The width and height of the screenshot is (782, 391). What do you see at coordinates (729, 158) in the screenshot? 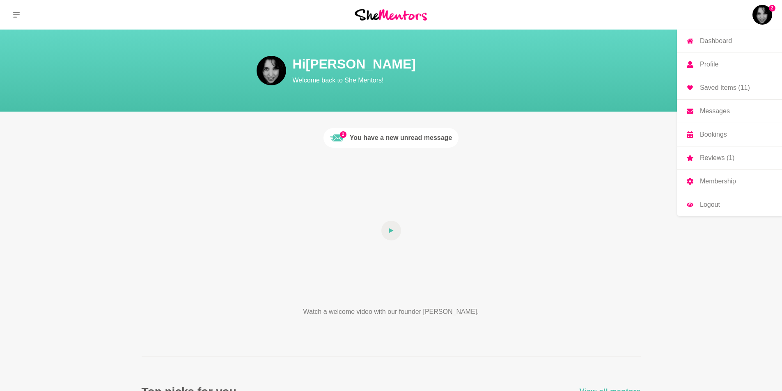
I see `a: Reviews (1)` at bounding box center [729, 158].